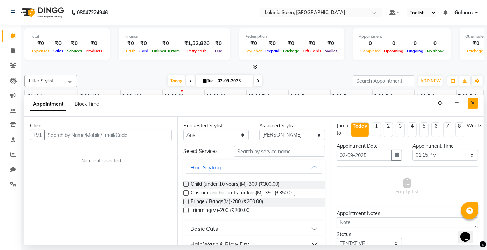  Describe the element at coordinates (369, 235) in the screenshot. I see `div: Status` at that location.